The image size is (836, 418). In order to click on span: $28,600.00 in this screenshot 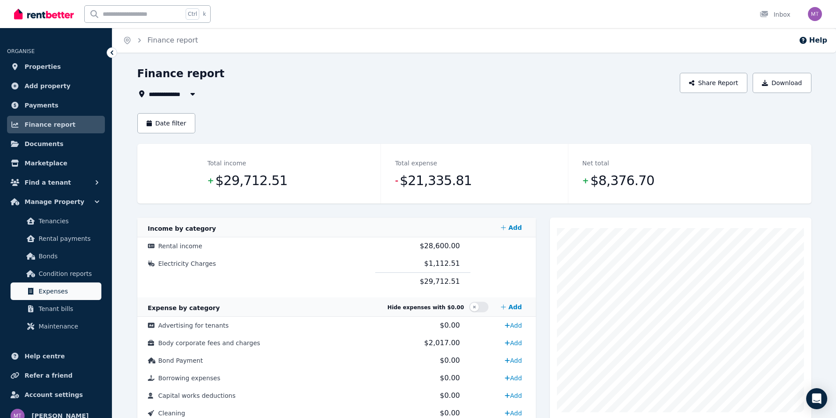, I will do `click(440, 246)`.